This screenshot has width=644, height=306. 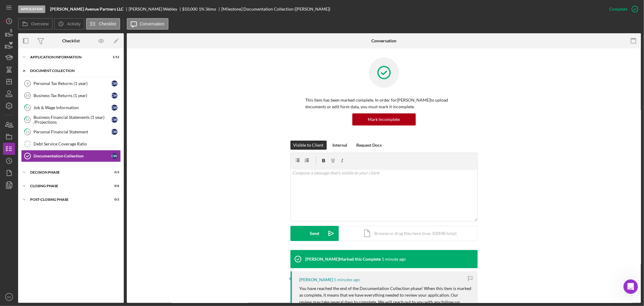 What do you see at coordinates (114, 57) in the screenshot?
I see `div: 1 / 12` at bounding box center [114, 57].